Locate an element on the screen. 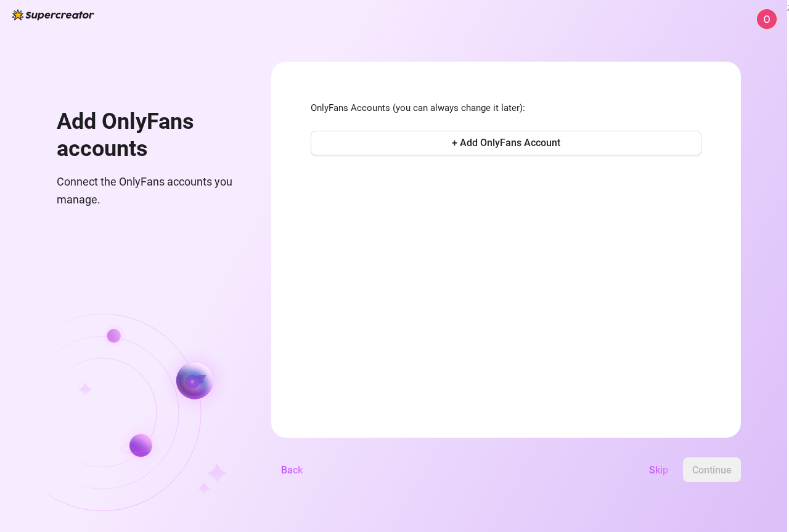 The image size is (789, 532). span: Skip is located at coordinates (659, 470).